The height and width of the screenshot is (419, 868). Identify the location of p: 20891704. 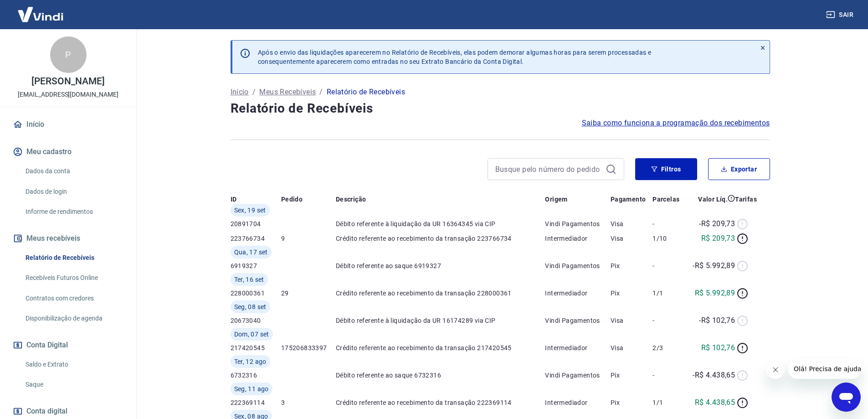
(256, 224).